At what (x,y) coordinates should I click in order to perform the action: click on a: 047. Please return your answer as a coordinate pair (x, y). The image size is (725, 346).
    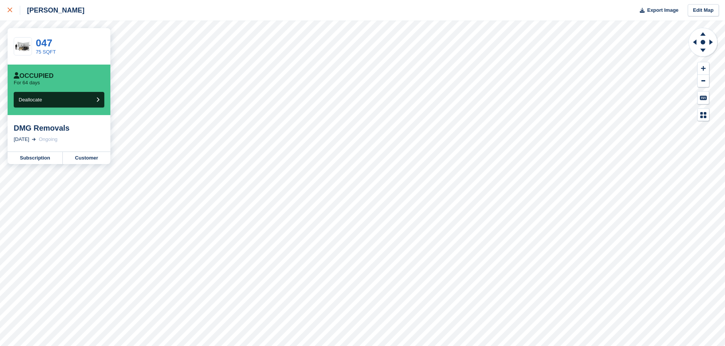
    Looking at the image, I should click on (44, 43).